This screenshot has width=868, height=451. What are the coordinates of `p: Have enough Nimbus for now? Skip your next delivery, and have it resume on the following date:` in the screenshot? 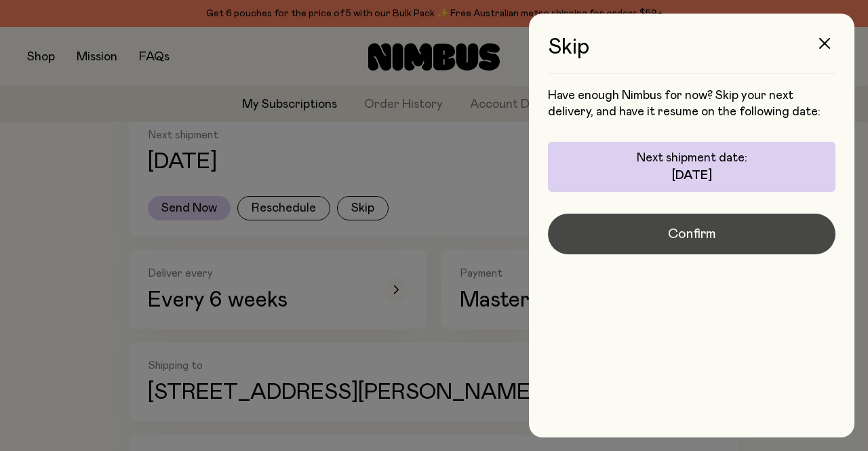 It's located at (691, 104).